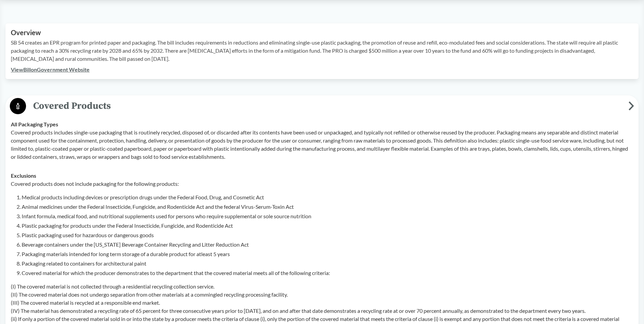  What do you see at coordinates (322, 184) in the screenshot?
I see `p: Covered products does not include packaging for the following products:` at bounding box center [322, 184].